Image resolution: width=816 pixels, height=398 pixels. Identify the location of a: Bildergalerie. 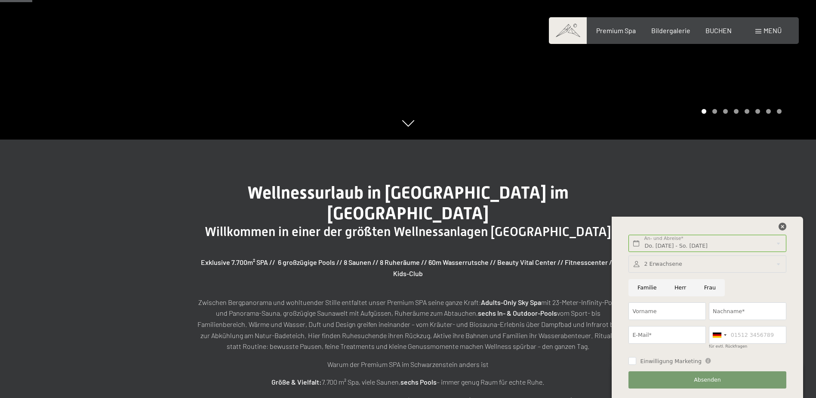
(671, 30).